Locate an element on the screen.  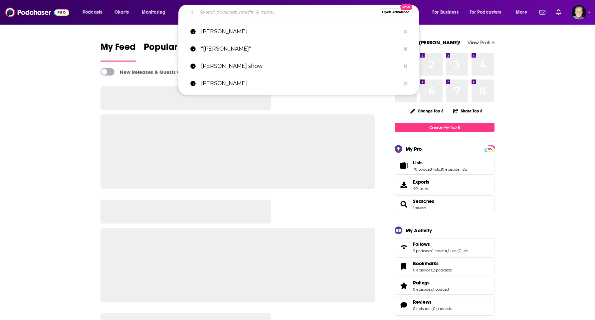
a: Podchaser - Follow, Share and Rate Podcasts is located at coordinates (37, 12).